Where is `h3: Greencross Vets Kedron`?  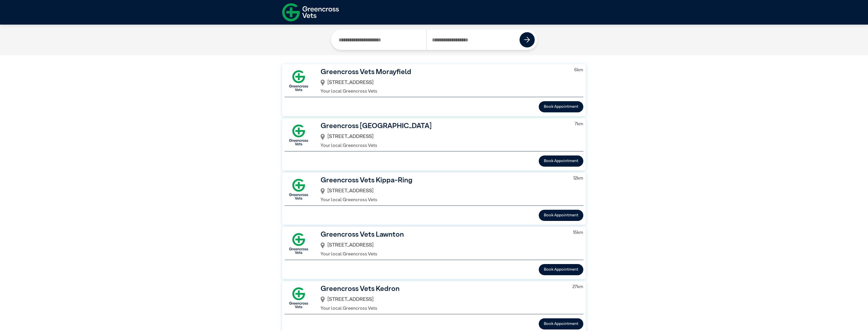 h3: Greencross Vets Kedron is located at coordinates (442, 288).